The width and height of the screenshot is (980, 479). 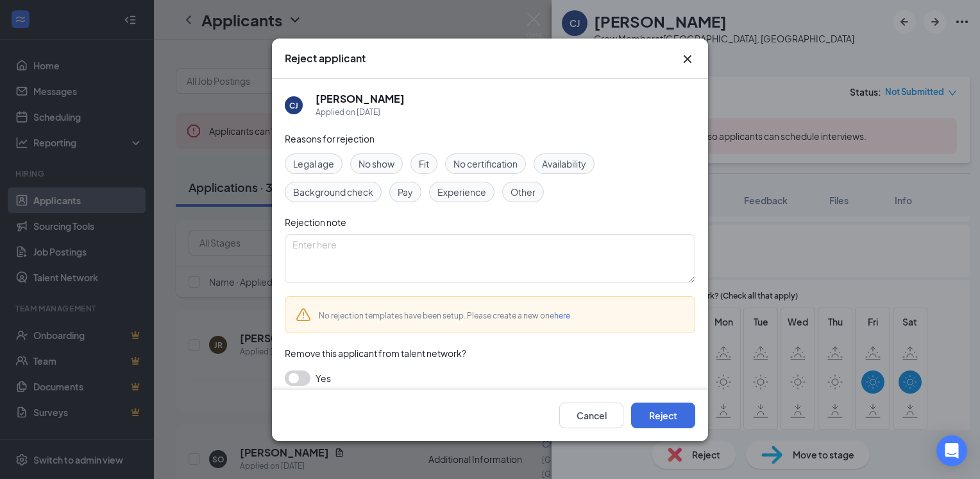 What do you see at coordinates (562, 315) in the screenshot?
I see `a: here` at bounding box center [562, 315].